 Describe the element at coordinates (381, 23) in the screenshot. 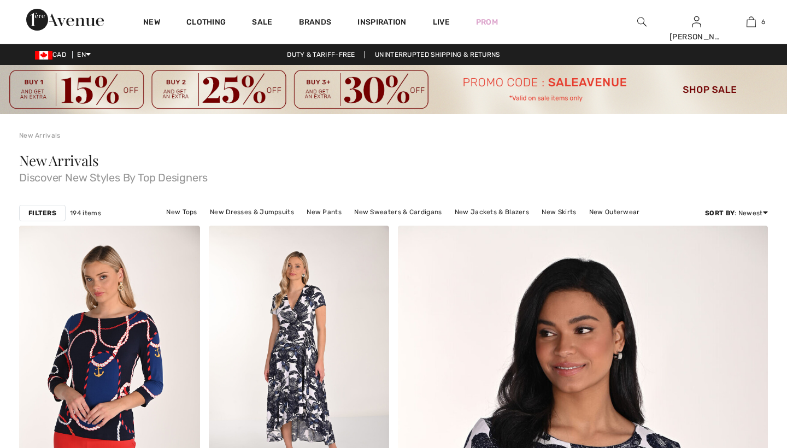

I see `span: Inspiration` at that location.